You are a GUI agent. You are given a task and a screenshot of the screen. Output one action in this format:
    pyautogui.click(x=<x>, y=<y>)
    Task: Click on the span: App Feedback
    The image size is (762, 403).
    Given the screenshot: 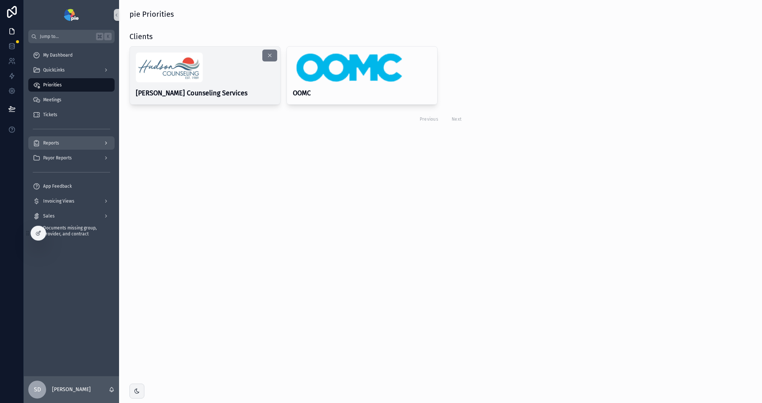 What is the action you would take?
    pyautogui.click(x=57, y=186)
    